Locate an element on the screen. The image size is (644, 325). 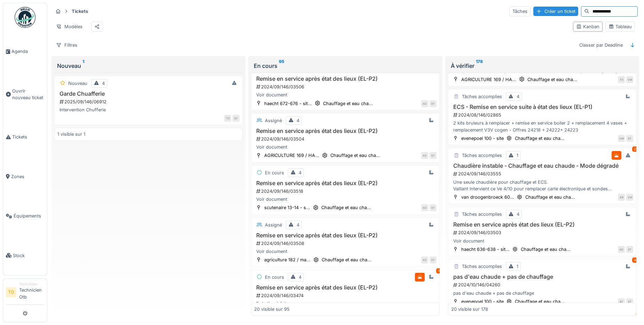
div: BT is located at coordinates (622, 302).